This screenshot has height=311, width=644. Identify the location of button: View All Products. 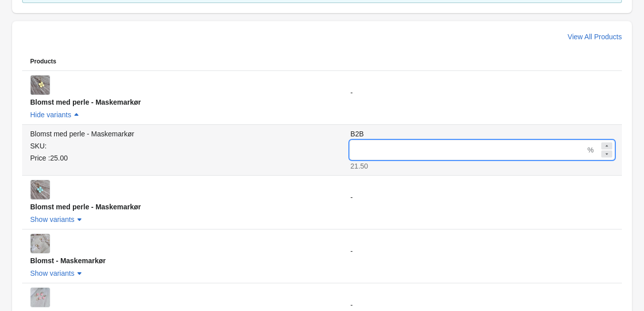
(594, 37).